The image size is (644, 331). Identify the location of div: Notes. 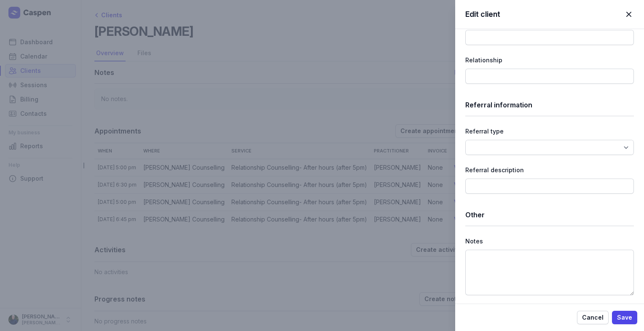
(549, 241).